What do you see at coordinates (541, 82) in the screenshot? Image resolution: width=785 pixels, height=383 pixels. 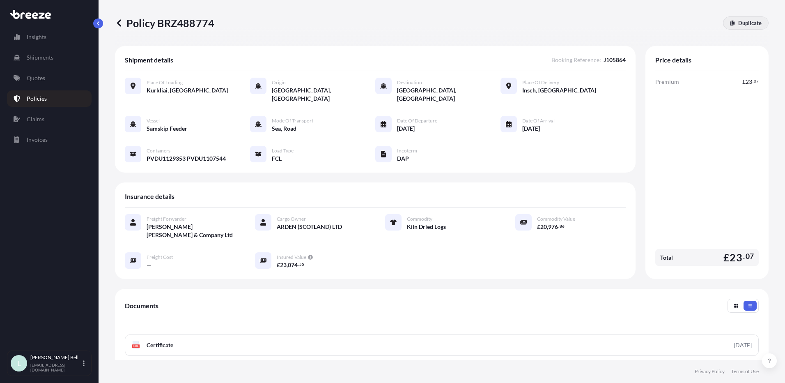 I see `span: Place of Delivery` at bounding box center [541, 82].